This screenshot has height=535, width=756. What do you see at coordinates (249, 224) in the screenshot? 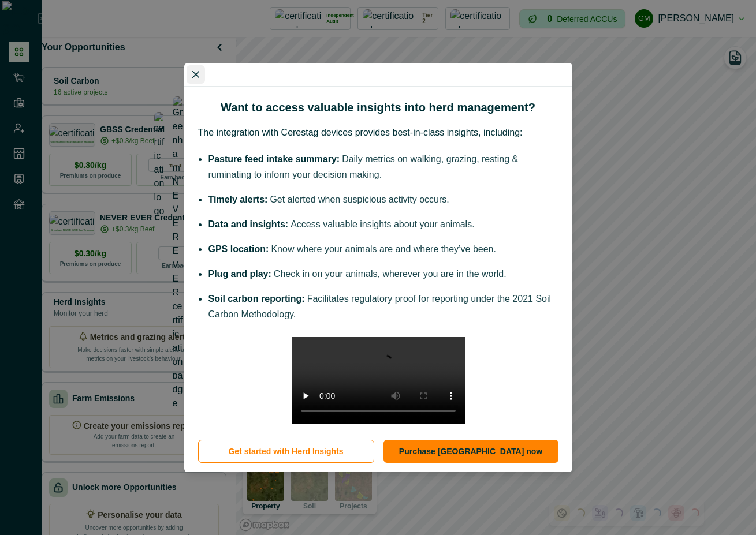
I see `span: Data and insights:` at bounding box center [249, 224].